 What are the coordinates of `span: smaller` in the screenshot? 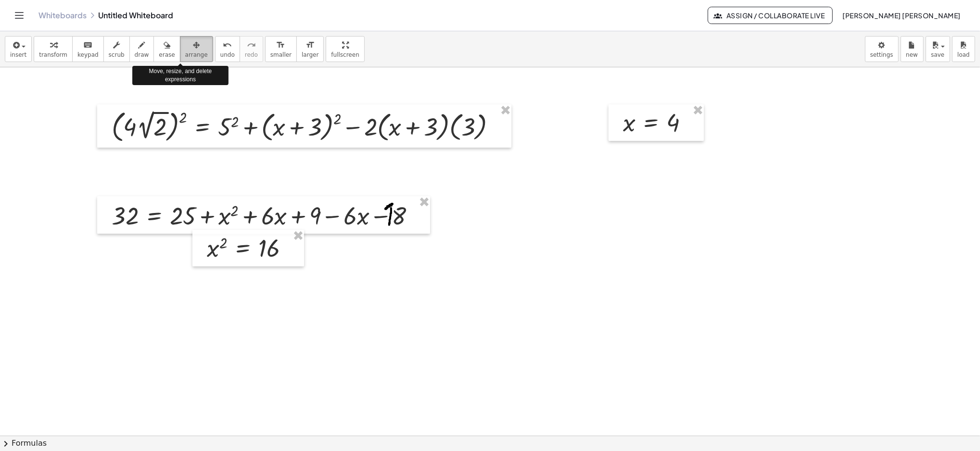 It's located at (281, 55).